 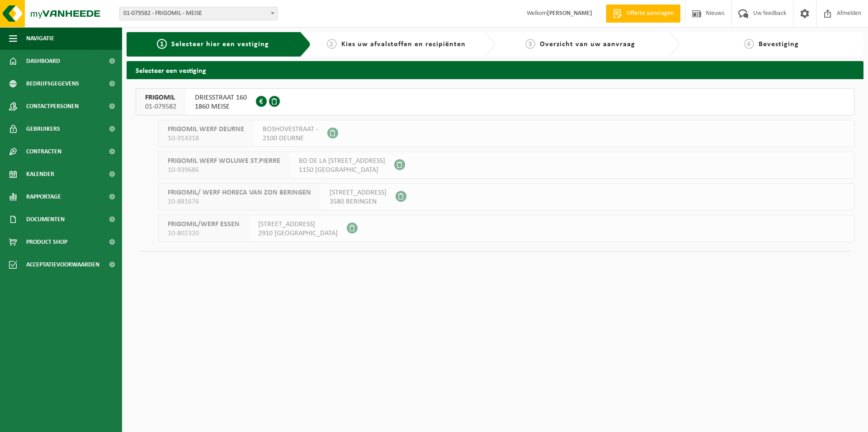 What do you see at coordinates (403, 44) in the screenshot?
I see `span: Kies uw afvalstoffen en recipiënten` at bounding box center [403, 44].